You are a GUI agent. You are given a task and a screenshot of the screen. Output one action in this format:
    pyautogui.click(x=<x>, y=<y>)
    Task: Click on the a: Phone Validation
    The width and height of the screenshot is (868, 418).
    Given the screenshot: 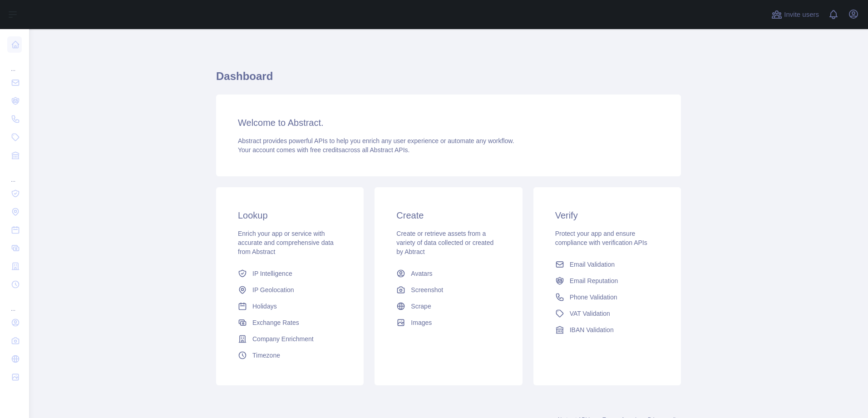 What is the action you would take?
    pyautogui.click(x=607, y=297)
    